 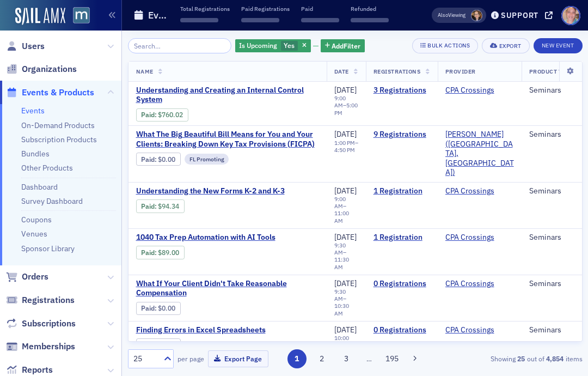 I want to click on div: 25, so click(x=146, y=358).